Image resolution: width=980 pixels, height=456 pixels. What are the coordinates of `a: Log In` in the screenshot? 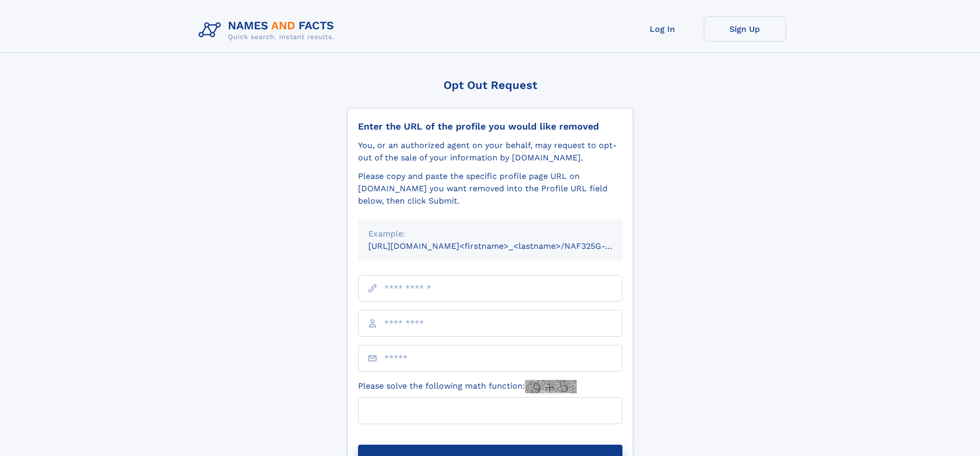 It's located at (663, 29).